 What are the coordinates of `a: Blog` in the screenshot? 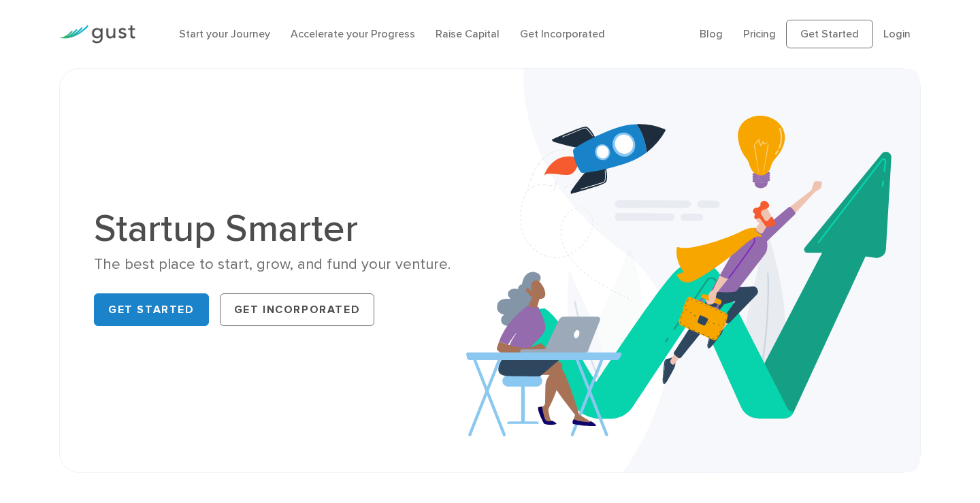 It's located at (711, 33).